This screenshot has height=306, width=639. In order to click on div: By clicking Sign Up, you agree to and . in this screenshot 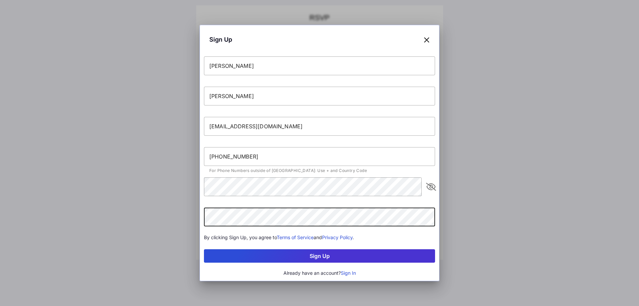, I will do `click(319, 237)`.